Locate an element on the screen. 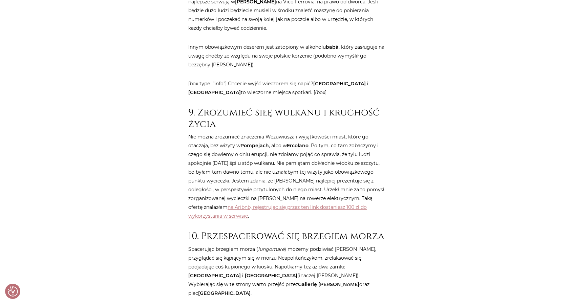  button: Preferencje co do zgód is located at coordinates (13, 292).